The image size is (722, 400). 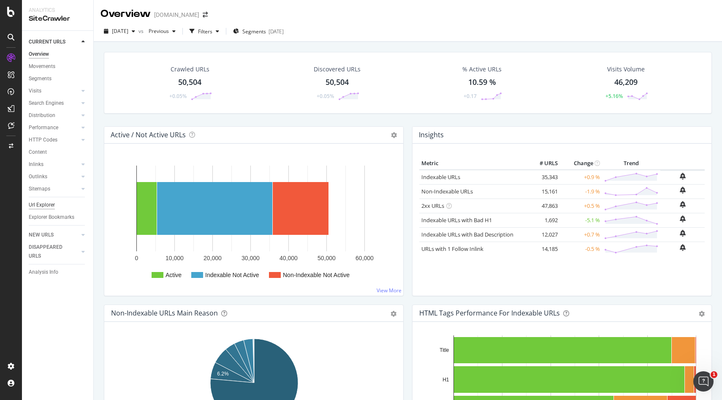 What do you see at coordinates (581, 163) in the screenshot?
I see `th: Change` at bounding box center [581, 163].